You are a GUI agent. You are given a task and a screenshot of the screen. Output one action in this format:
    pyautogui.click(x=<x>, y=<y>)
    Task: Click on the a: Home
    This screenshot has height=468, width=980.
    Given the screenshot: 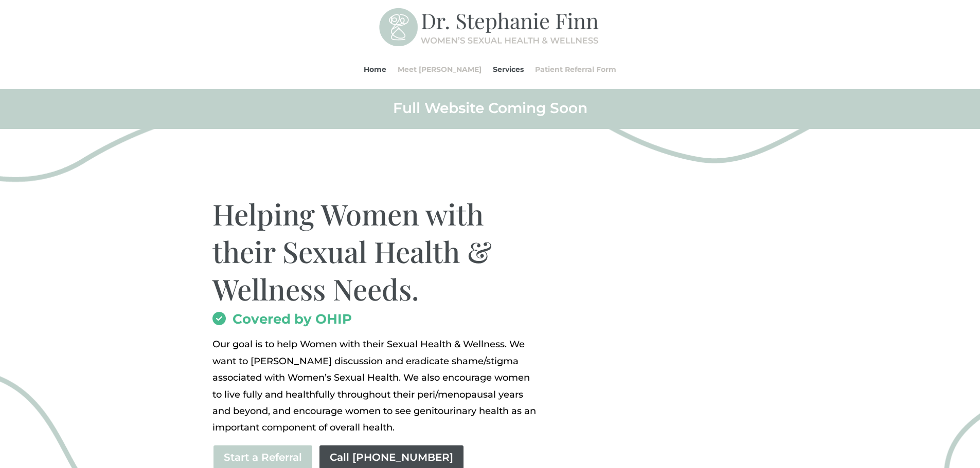 What is the action you would take?
    pyautogui.click(x=375, y=69)
    